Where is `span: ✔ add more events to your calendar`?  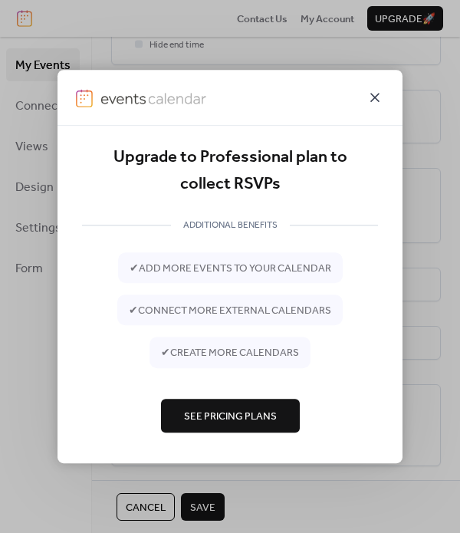
span: ✔ add more events to your calendar is located at coordinates (230, 269).